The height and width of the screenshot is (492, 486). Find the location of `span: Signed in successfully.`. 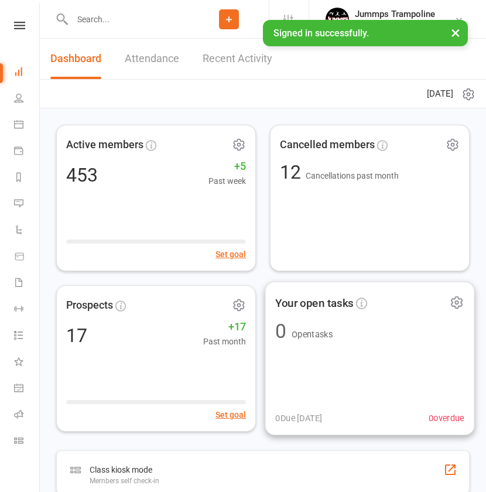

span: Signed in successfully. is located at coordinates (321, 33).